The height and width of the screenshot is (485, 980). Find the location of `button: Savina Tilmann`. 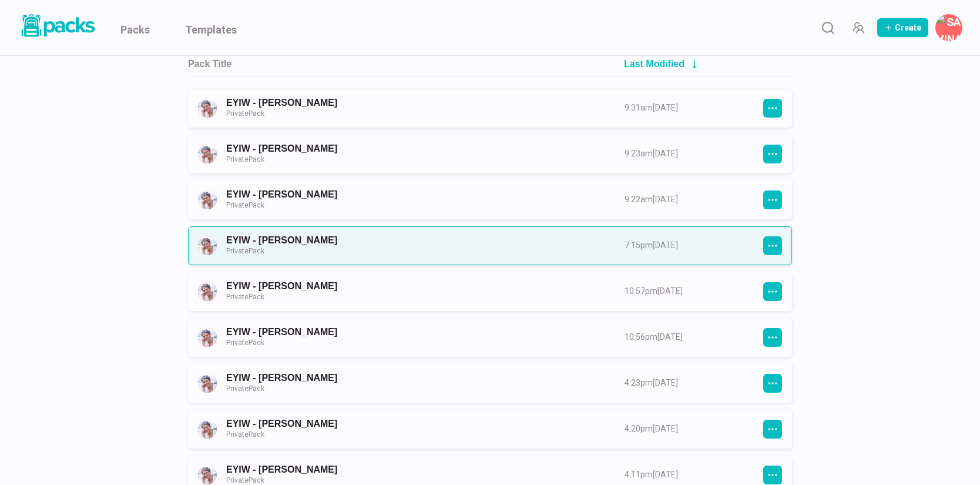

button: Savina Tilmann is located at coordinates (949, 27).